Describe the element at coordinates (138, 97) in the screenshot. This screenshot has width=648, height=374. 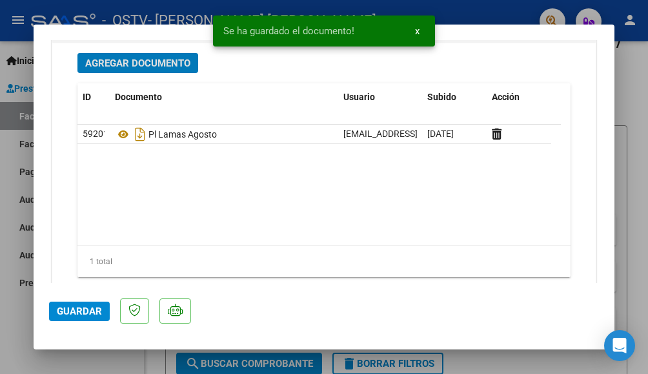
I see `span: Documento` at that location.